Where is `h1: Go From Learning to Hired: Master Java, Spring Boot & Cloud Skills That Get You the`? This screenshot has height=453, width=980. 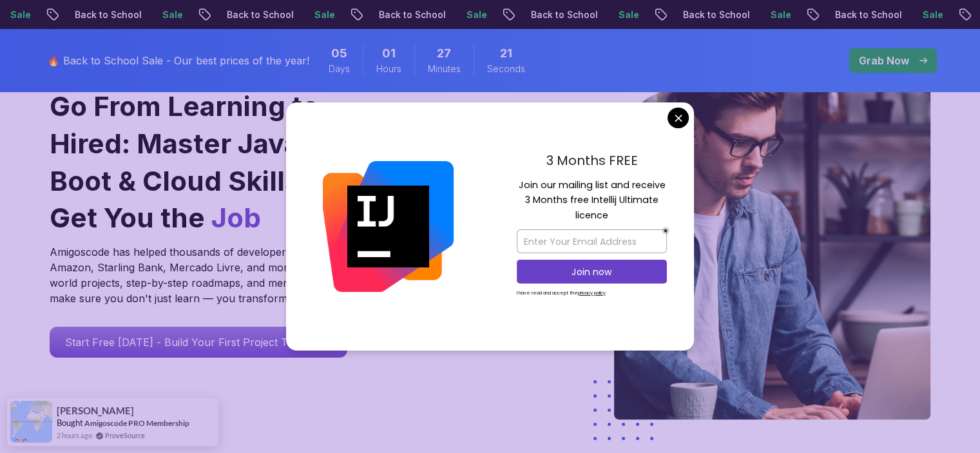
h1: Go From Learning to Hired: Master Java, Spring Boot & Cloud Skills That Get You the is located at coordinates (227, 162).